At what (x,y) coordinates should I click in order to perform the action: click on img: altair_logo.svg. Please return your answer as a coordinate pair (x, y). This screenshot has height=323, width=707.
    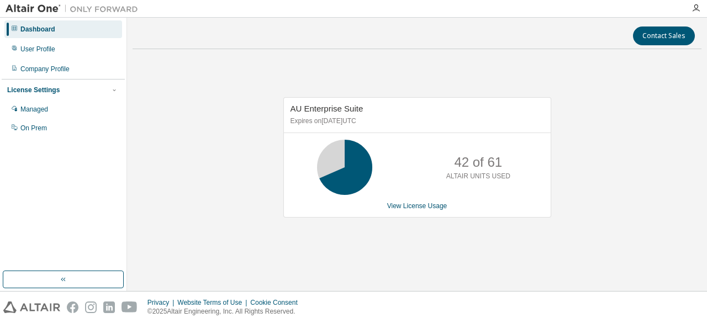
    Looking at the image, I should click on (31, 307).